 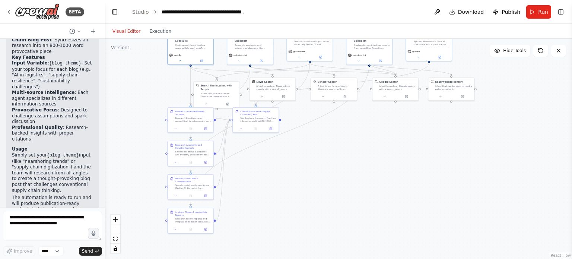 What do you see at coordinates (250, 49) in the screenshot?
I see `div: Supply Chain Journals SpecialistResearch academic and industry publications like Journal of Suppl...` at bounding box center [250, 49].